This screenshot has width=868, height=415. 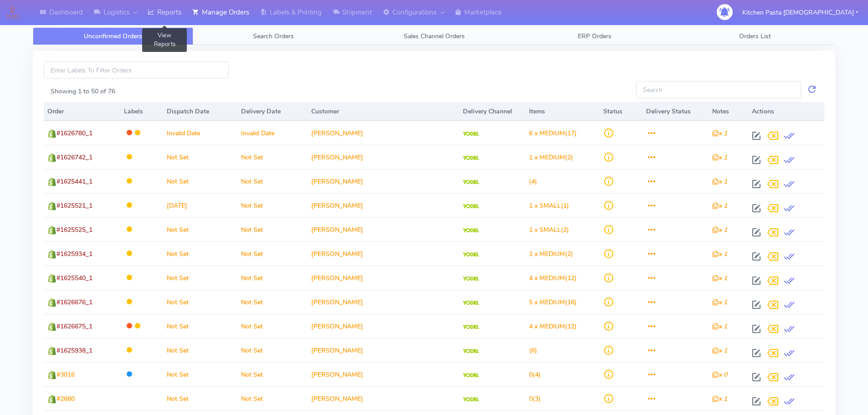 What do you see at coordinates (549, 205) in the screenshot?
I see `span: (1)` at bounding box center [549, 205].